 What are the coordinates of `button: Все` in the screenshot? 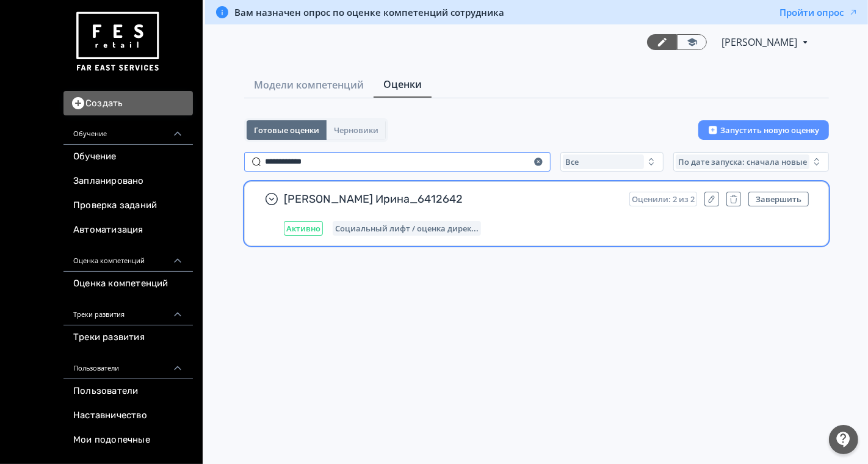 It's located at (612, 162).